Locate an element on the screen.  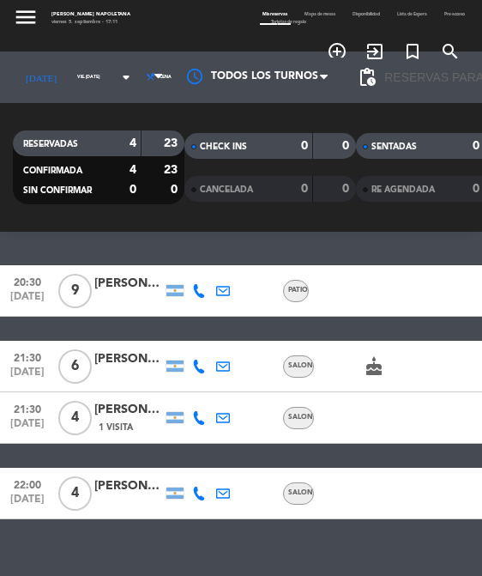
i: turned_in_not is located at coordinates (413, 51).